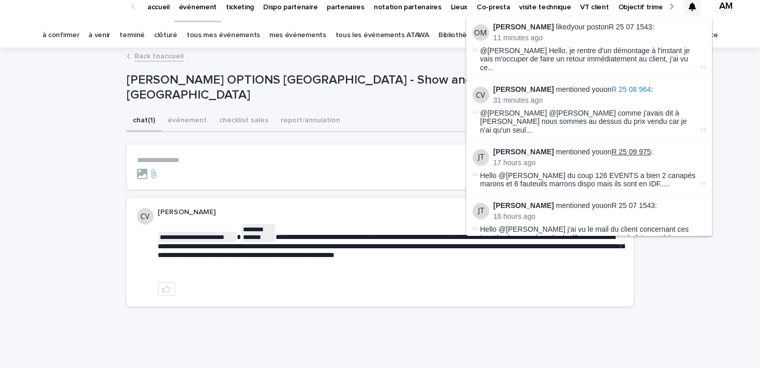 The image size is (760, 368). What do you see at coordinates (132, 35) in the screenshot?
I see `a: terminé` at bounding box center [132, 35].